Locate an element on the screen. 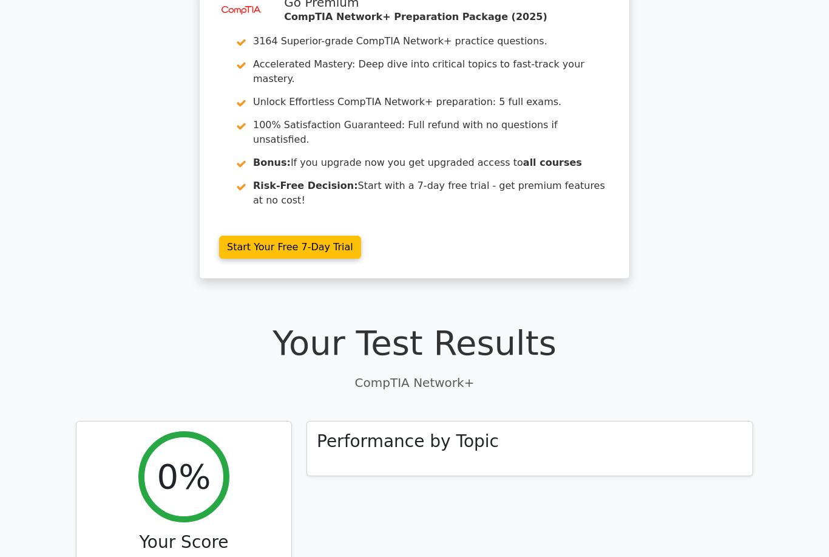  p: CompTIA Network+ is located at coordinates (415, 382).